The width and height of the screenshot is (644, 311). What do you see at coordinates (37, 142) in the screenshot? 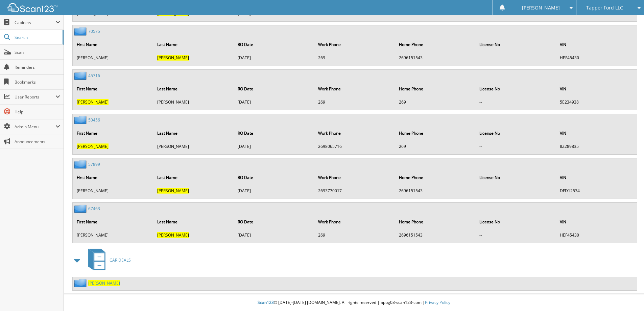
I see `span: Announcements` at bounding box center [37, 142].